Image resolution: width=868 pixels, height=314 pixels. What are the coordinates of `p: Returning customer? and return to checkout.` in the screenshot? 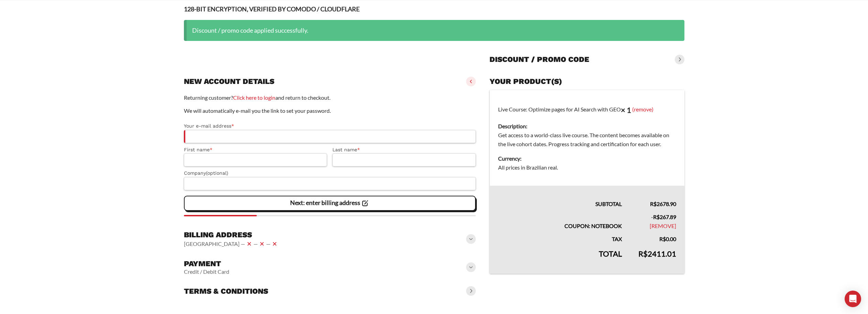 It's located at (330, 98).